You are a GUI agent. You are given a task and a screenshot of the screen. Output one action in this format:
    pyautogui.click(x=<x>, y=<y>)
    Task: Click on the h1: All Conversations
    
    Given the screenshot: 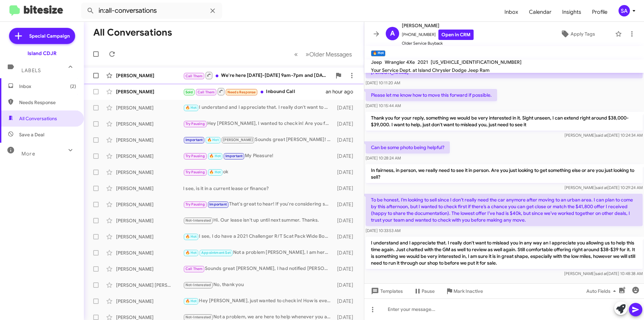 What is the action you would take?
    pyautogui.click(x=132, y=32)
    